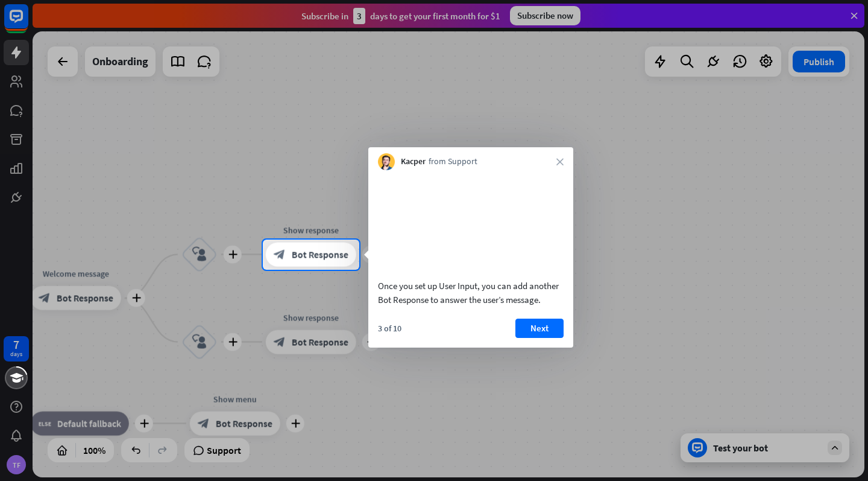 Image resolution: width=868 pixels, height=481 pixels. I want to click on button: Next, so click(539, 328).